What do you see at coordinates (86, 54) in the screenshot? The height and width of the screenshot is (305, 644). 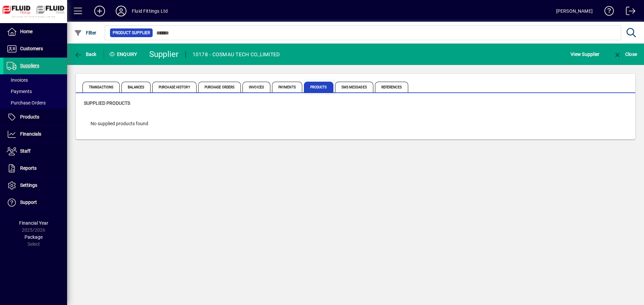 I see `app-page-header-button: Back` at bounding box center [86, 54].